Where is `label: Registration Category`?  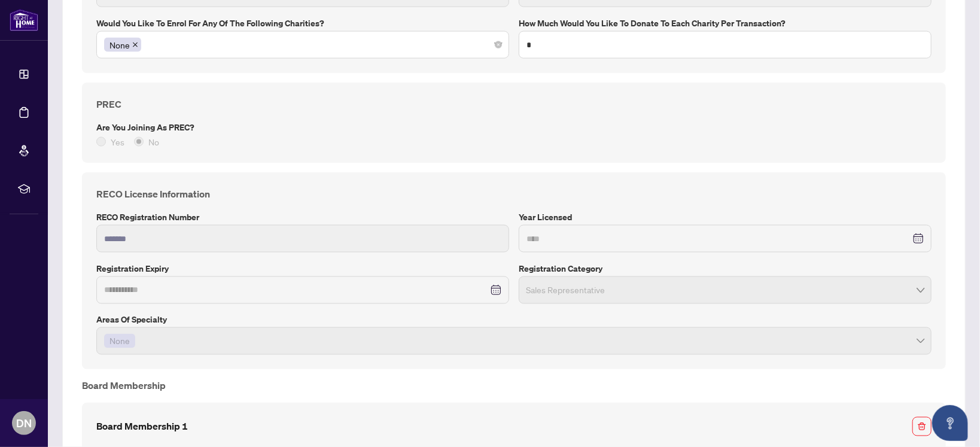
label: Registration Category is located at coordinates (725, 269).